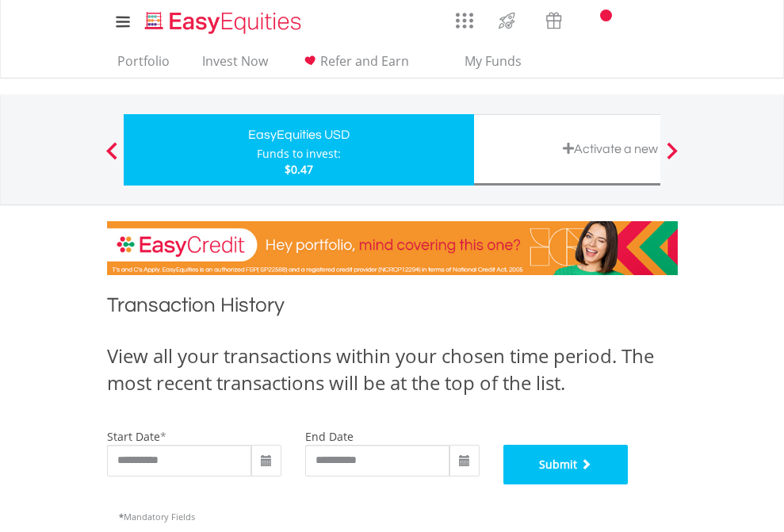  What do you see at coordinates (566, 465) in the screenshot?
I see `button: Submit` at bounding box center [566, 465].